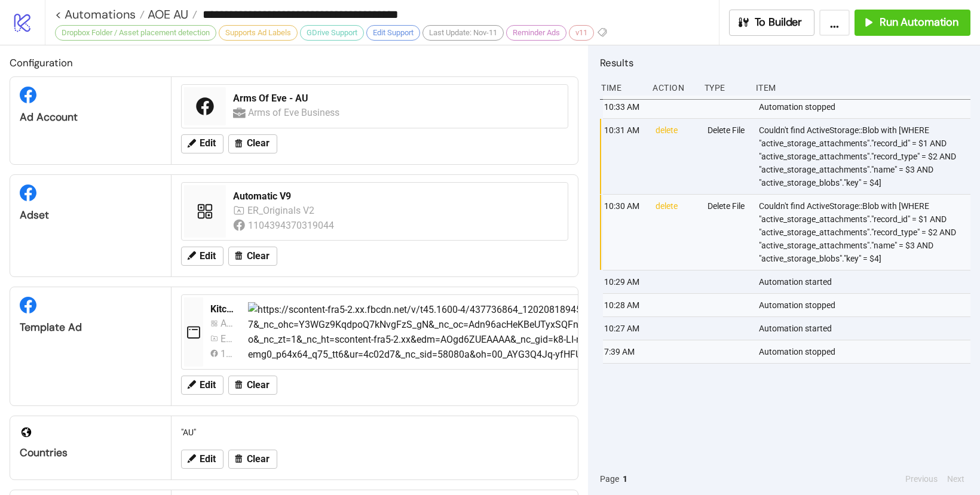  Describe the element at coordinates (258, 33) in the screenshot. I see `div: Supports Ad Labels` at that location.